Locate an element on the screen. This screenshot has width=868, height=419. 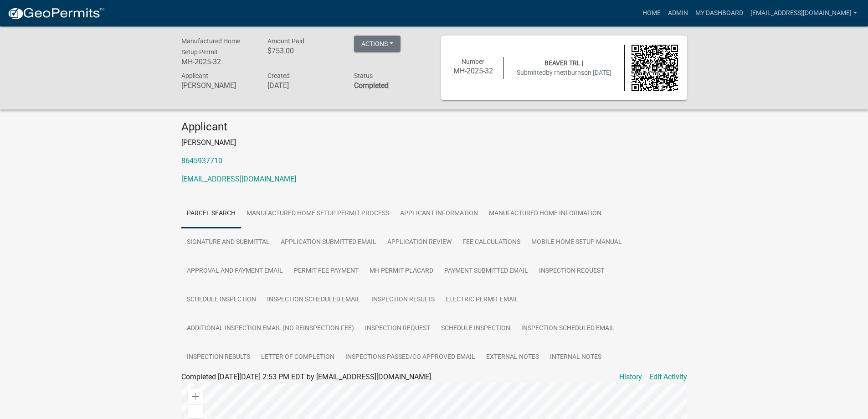
a: Application Review is located at coordinates (419, 242).